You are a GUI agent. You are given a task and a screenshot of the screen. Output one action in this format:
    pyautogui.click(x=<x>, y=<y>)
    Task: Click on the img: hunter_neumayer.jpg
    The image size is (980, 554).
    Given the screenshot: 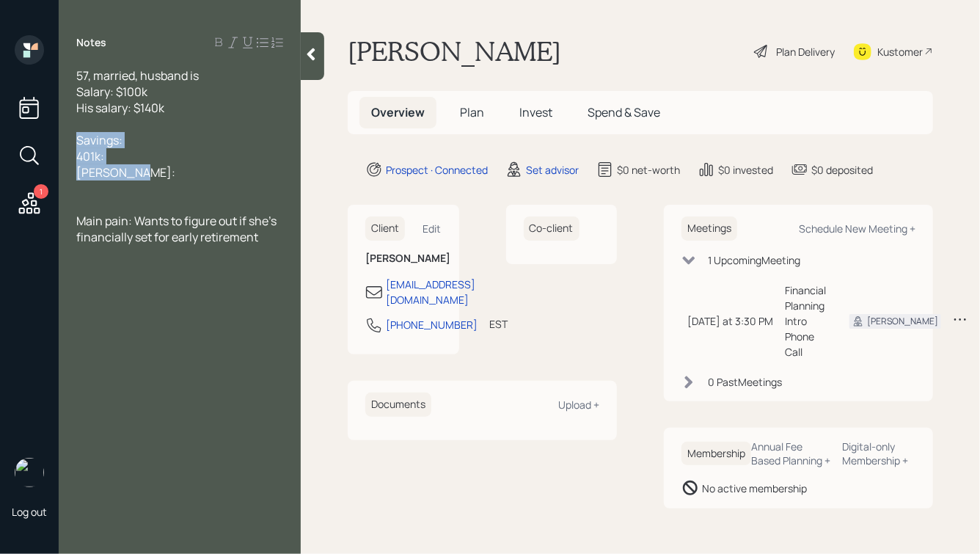 What is the action you would take?
    pyautogui.click(x=29, y=473)
    